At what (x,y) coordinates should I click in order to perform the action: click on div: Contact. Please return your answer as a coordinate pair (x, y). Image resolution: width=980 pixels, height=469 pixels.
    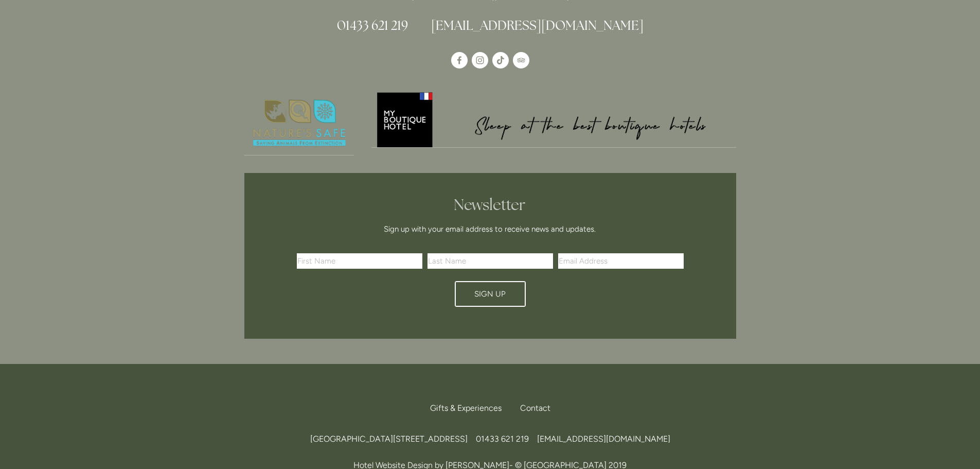
    Looking at the image, I should click on (531, 408).